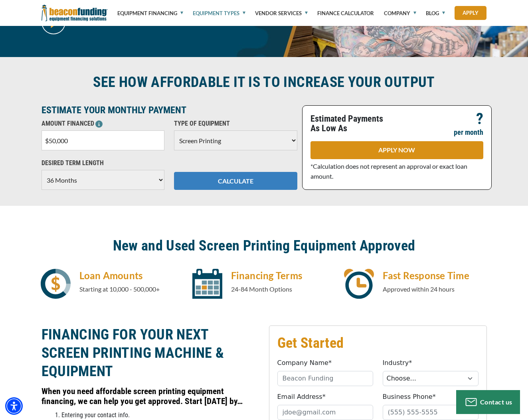 This screenshot has width=528, height=420. Describe the element at coordinates (418, 289) in the screenshot. I see `span: Approved within 24 hours` at that location.